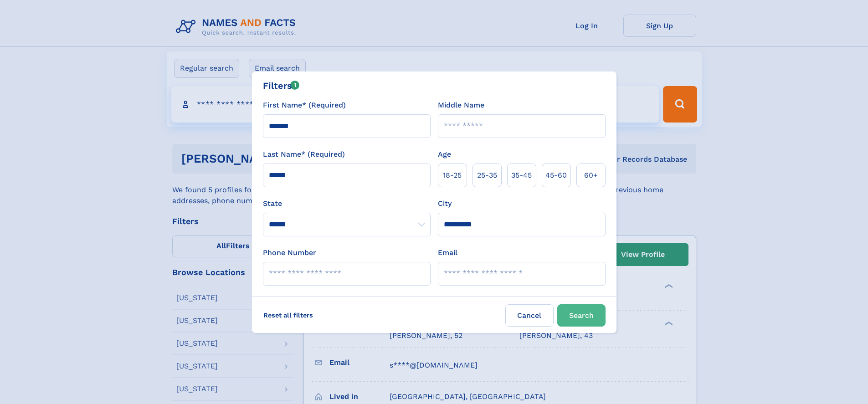 The image size is (868, 404). I want to click on label: City, so click(445, 203).